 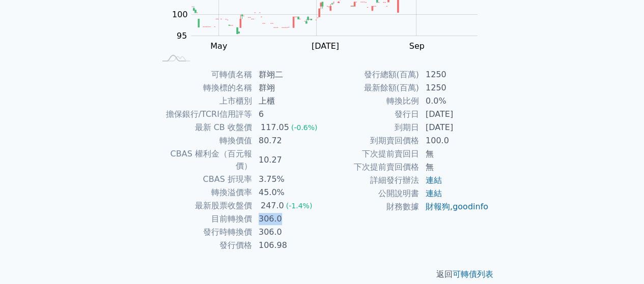 What do you see at coordinates (438, 206) in the screenshot?
I see `a: 財報狗` at bounding box center [438, 206].